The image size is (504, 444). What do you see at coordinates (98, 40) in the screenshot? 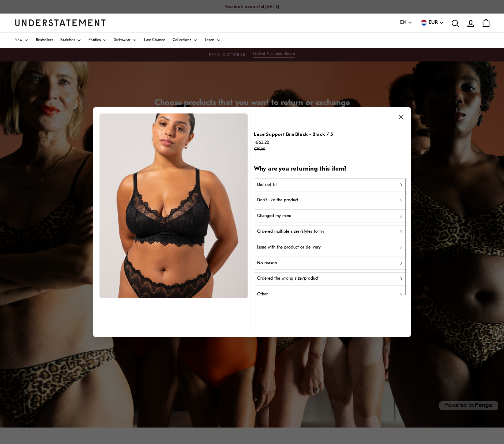
I see `a: Panties` at bounding box center [98, 40].